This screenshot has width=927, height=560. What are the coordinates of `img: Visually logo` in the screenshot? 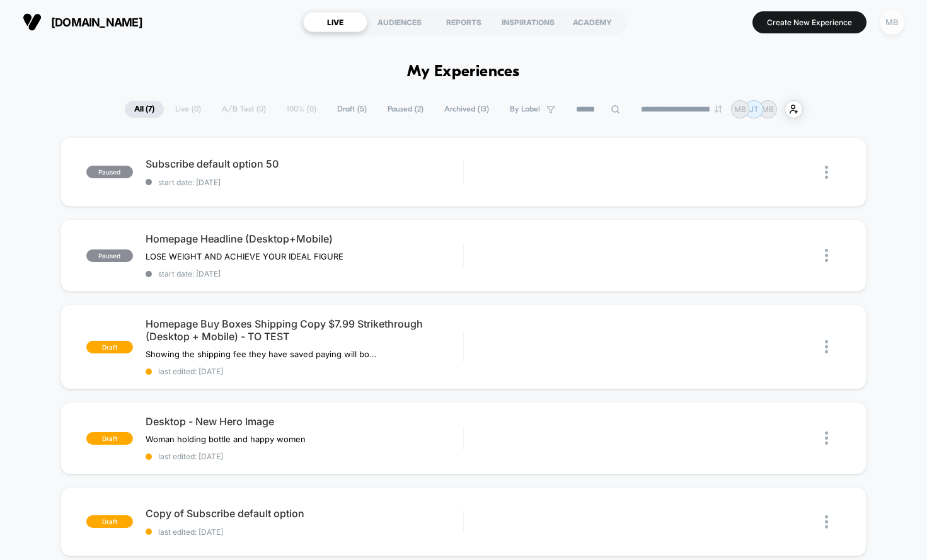 It's located at (32, 22).